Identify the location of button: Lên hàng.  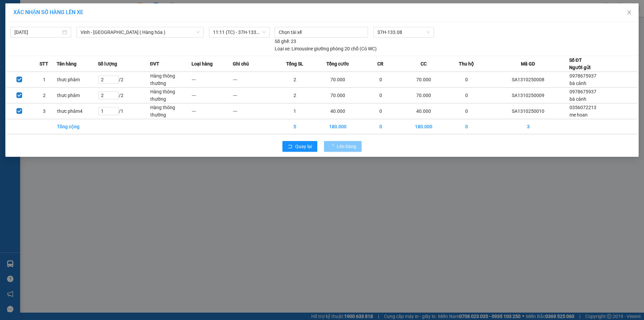
(343, 147).